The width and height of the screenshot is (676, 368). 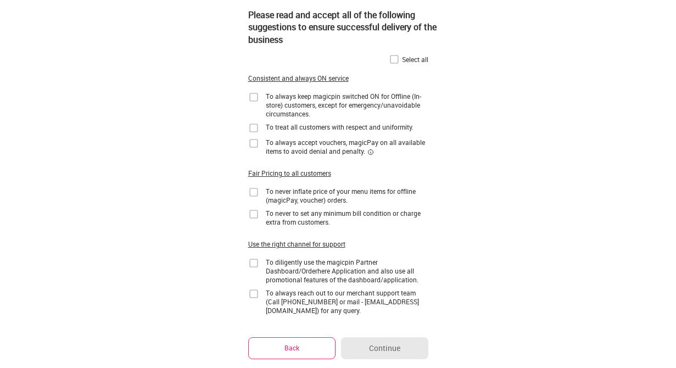 What do you see at coordinates (292, 348) in the screenshot?
I see `button: Back` at bounding box center [292, 348].